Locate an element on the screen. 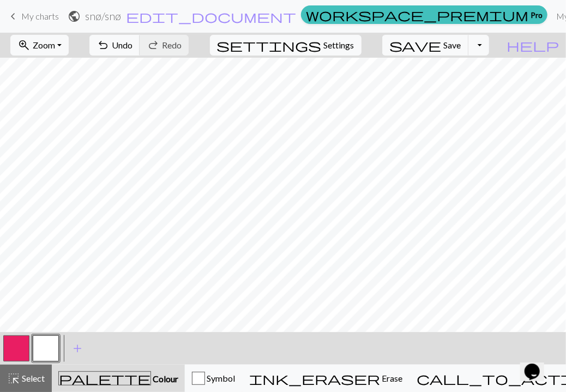 Image resolution: width=566 pixels, height=392 pixels. span: Save is located at coordinates (453, 44).